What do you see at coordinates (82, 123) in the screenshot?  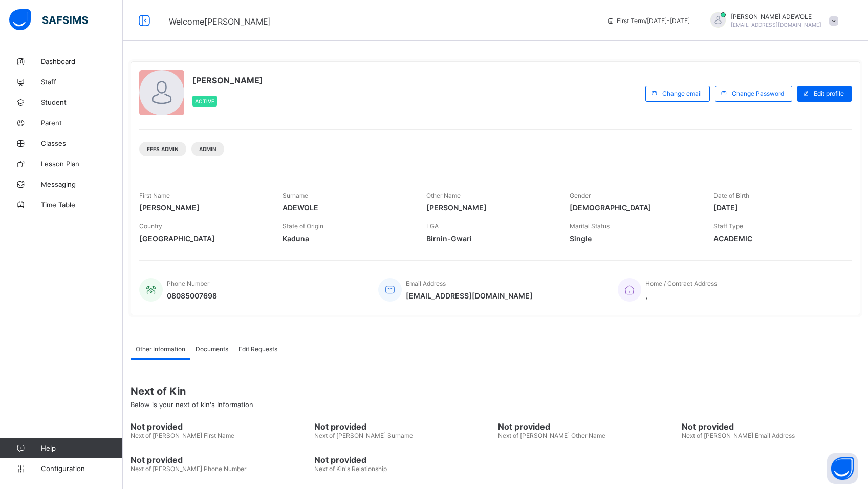 I see `span: Parent` at bounding box center [82, 123].